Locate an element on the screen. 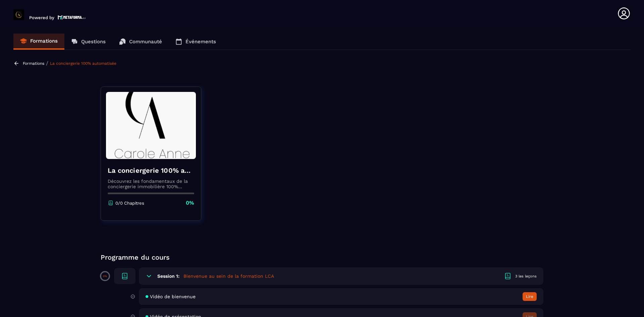 The width and height of the screenshot is (644, 317). p: Communauté is located at coordinates (146, 41).